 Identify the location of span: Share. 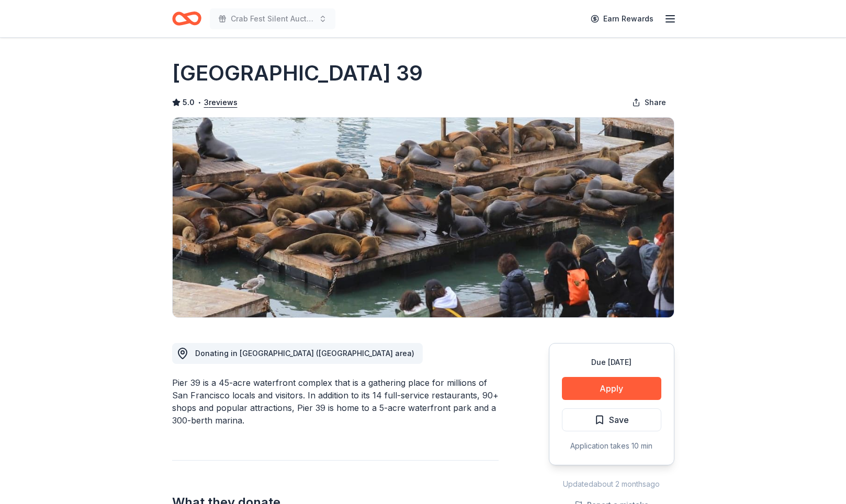
(655, 103).